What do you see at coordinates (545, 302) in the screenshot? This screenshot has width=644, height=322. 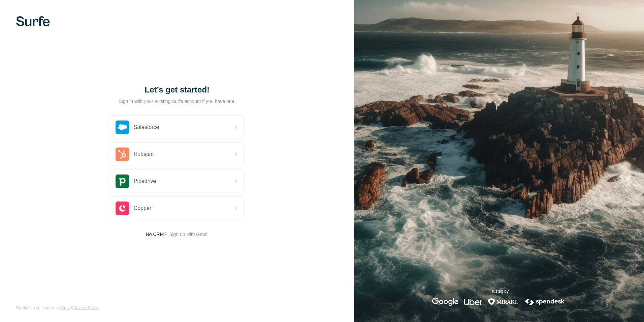 I see `img: spendesk's logo` at bounding box center [545, 302].